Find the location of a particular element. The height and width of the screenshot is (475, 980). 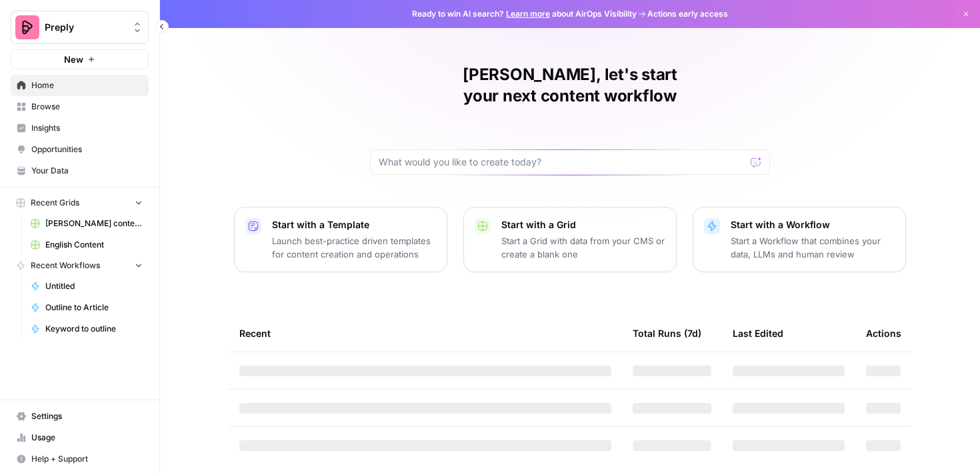

span: Insights is located at coordinates (87, 128).